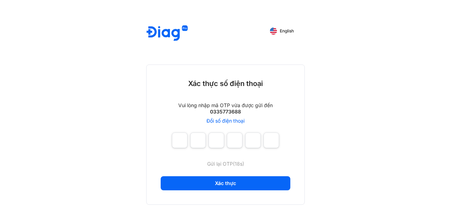 This screenshot has height=209, width=451. Describe the element at coordinates (273, 31) in the screenshot. I see `img: English` at that location.